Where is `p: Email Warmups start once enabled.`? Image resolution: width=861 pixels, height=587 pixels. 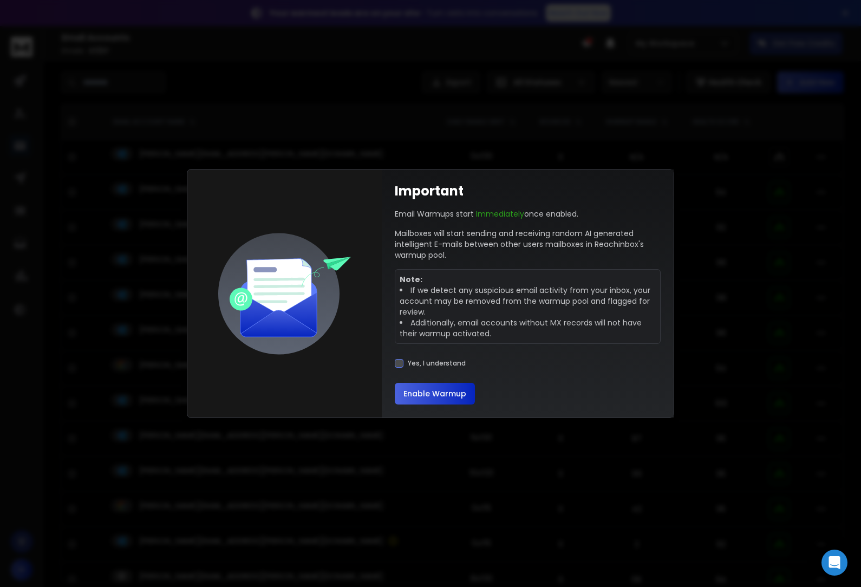 p: Email Warmups start once enabled. is located at coordinates (486, 214).